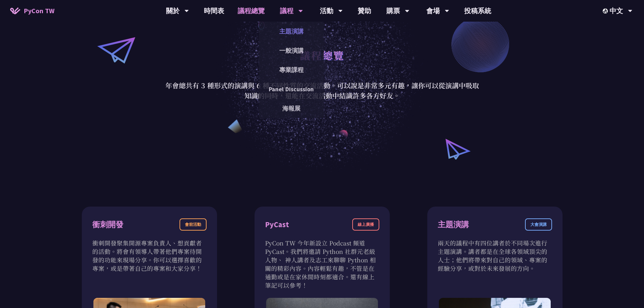  I want to click on div: 會前活動, so click(193, 224).